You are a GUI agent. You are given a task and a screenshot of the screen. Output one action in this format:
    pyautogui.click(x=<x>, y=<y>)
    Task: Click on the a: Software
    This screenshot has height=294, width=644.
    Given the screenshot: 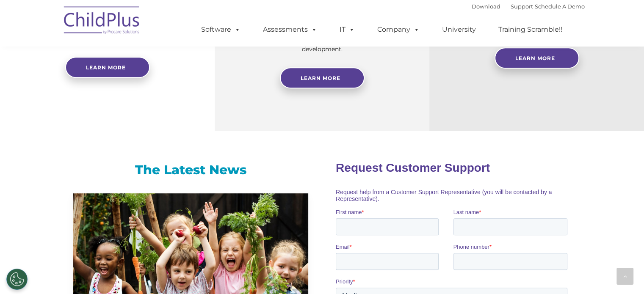 What is the action you would take?
    pyautogui.click(x=220, y=30)
    